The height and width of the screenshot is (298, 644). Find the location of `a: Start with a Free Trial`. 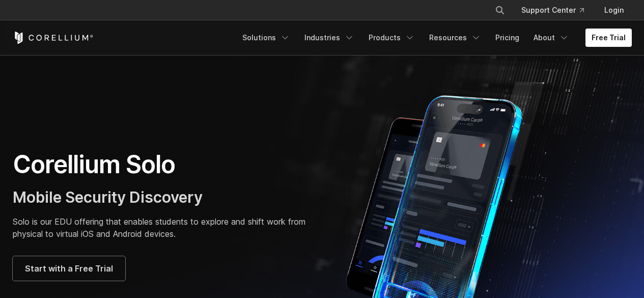

a: Start with a Free Trial is located at coordinates (69, 268).